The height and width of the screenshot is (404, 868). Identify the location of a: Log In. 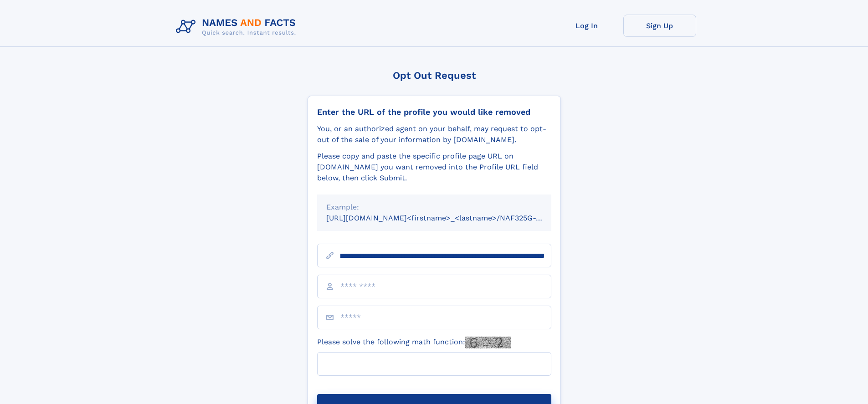
(587, 25).